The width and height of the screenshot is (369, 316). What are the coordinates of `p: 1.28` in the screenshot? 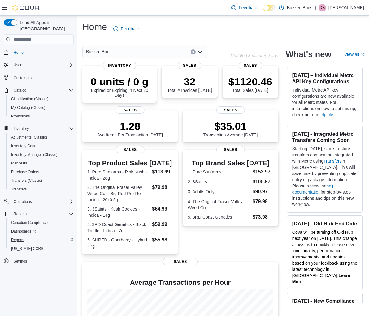 It's located at (130, 126).